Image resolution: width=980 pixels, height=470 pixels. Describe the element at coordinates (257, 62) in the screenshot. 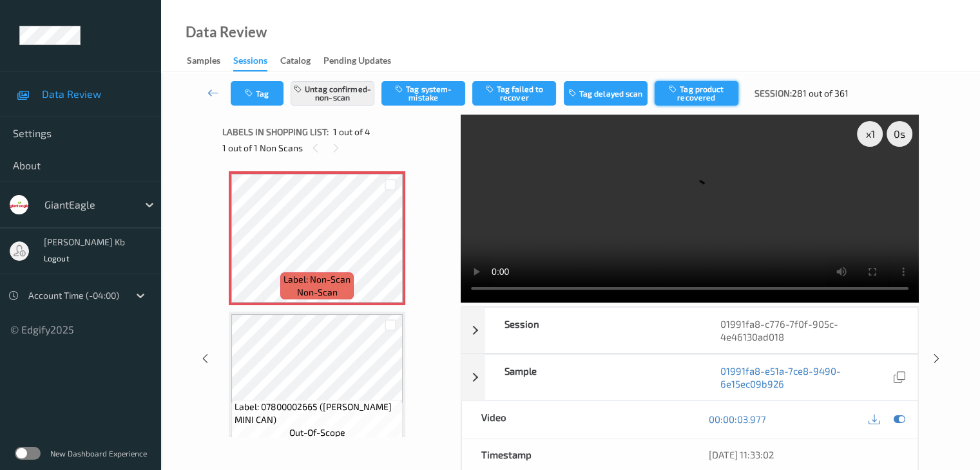

I see `a: Sessions` at that location.